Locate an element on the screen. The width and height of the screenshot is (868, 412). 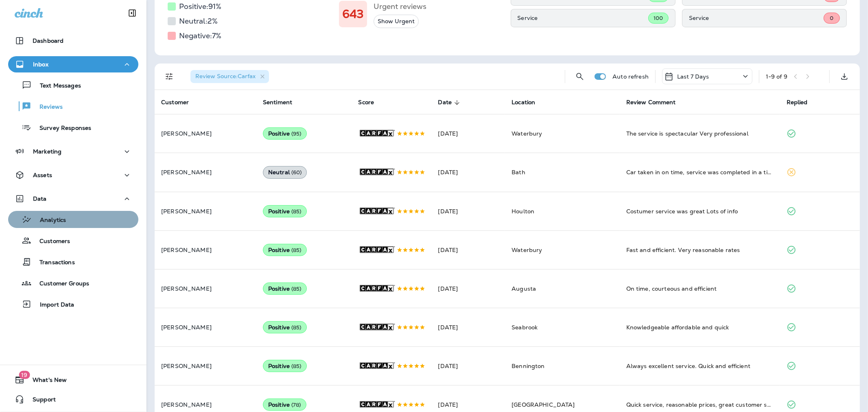
p: Customers is located at coordinates (51, 241).